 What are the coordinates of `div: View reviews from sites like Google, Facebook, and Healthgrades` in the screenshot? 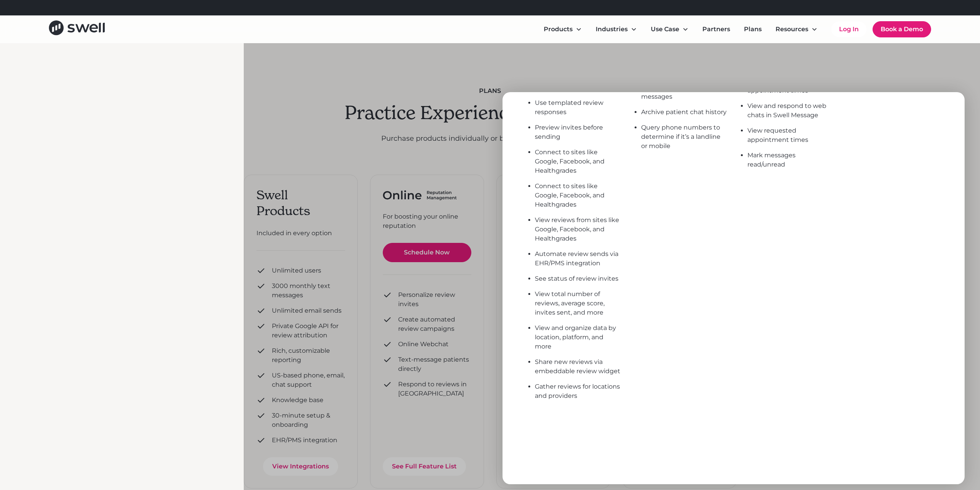 It's located at (578, 229).